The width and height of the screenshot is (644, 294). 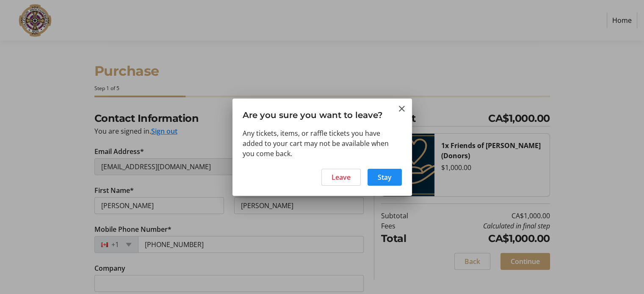 What do you see at coordinates (322, 143) in the screenshot?
I see `div: Any tickets, items, or raffle tickets you have added to your cart may not be available when you c...` at bounding box center [322, 143].